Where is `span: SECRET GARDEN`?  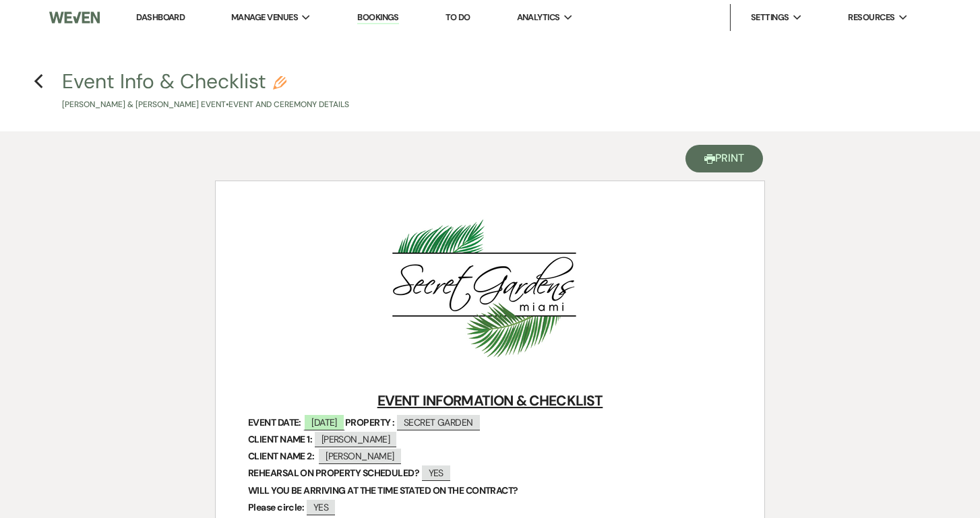
span: SECRET GARDEN is located at coordinates (438, 422).